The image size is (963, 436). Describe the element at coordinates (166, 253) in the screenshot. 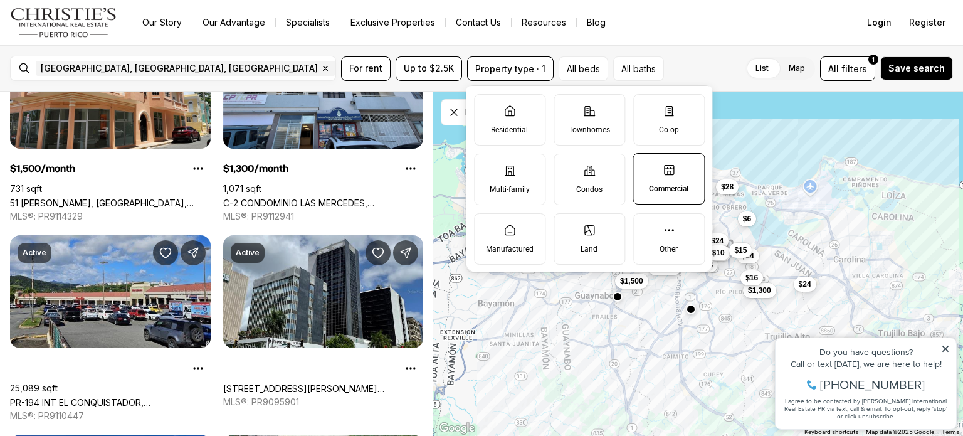

I see `button: Save Property: PR-194 INT EL CONQUISTADOR` at that location.